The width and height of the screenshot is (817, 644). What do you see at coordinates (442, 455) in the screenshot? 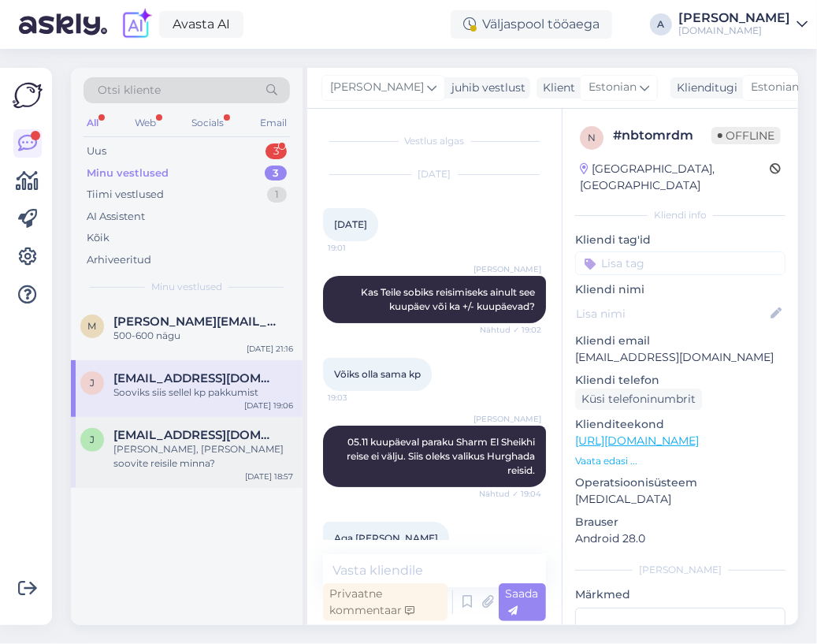
I see `span: 05.11 kuupäeval paraku Sharm El Sheikhi reise ei välju. Siis oleks valikus Hurghada reisid.` at bounding box center [442, 455].